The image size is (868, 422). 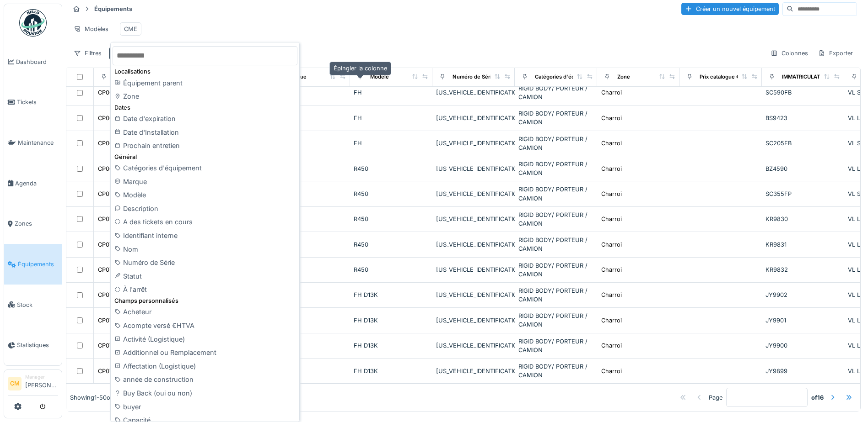 What do you see at coordinates (33, 23) in the screenshot?
I see `img: Badge_color-CXgf-gQk.svg` at bounding box center [33, 23].